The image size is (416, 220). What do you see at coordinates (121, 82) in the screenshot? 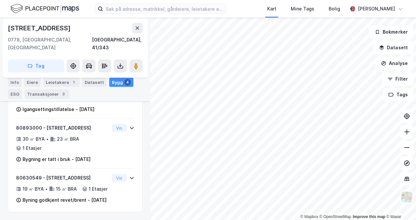
I see `div: Bygg` at bounding box center [121, 82].